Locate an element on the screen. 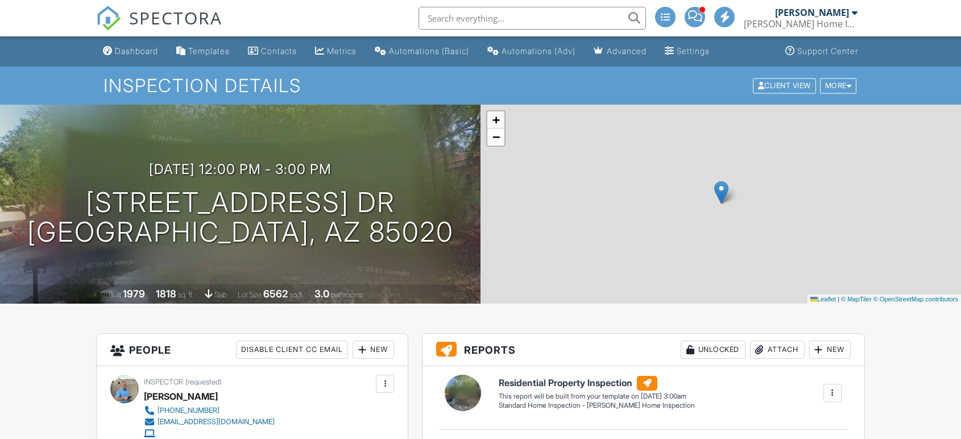 Image resolution: width=961 pixels, height=439 pixels. h6: Residential Property Inspection is located at coordinates (597, 383).